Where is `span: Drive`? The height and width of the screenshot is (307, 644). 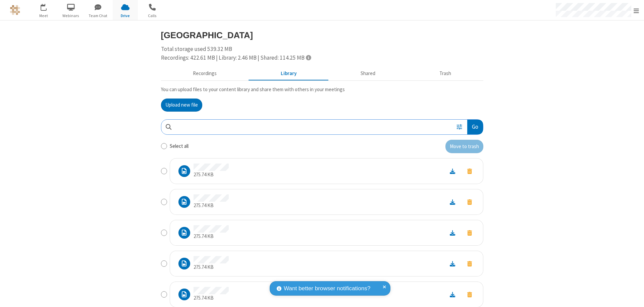 span: Drive is located at coordinates (125, 16).